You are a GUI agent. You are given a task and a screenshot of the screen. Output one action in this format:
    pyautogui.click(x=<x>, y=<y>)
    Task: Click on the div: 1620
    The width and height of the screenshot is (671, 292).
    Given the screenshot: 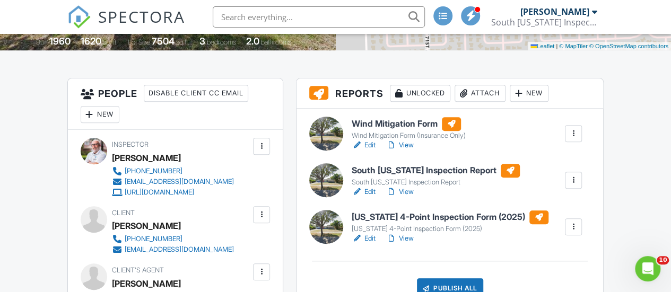 What is the action you would take?
    pyautogui.click(x=91, y=41)
    